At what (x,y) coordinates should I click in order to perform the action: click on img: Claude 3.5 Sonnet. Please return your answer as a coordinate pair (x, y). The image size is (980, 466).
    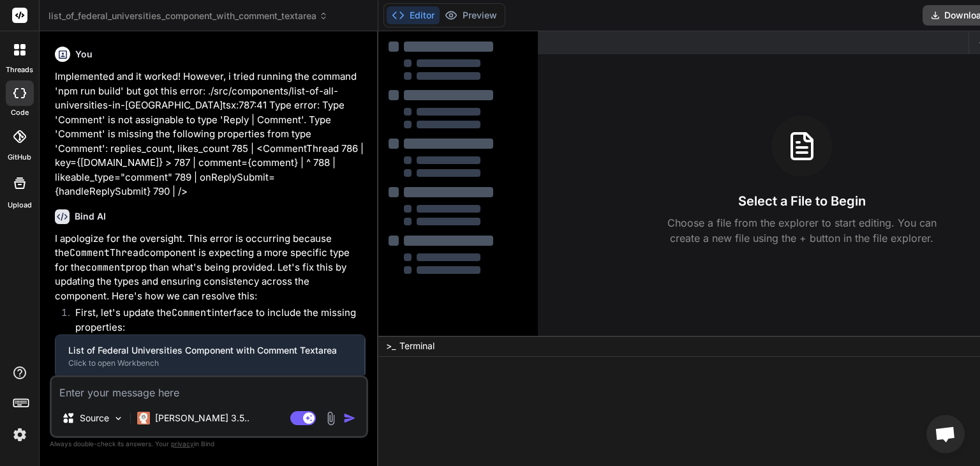
    Looking at the image, I should click on (143, 418).